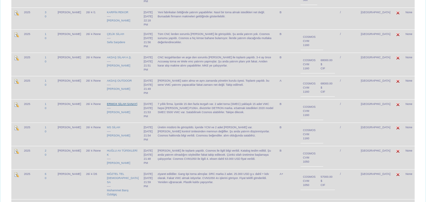  I want to click on td: ziyaret edildiler. Gang tipi torna almışlar. DRC marka 2 adet. 25.000 USD g.v. dahil + kdv olarak..., so click(216, 184).